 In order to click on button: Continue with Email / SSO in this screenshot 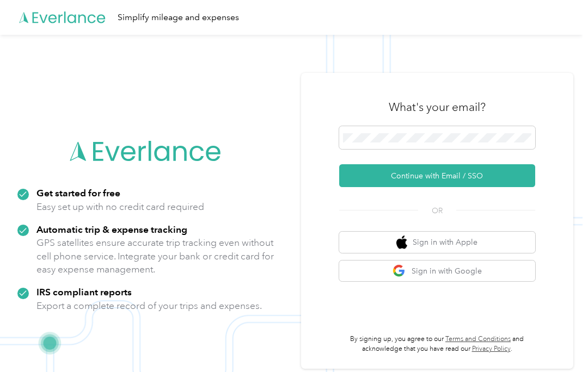, I will do `click(437, 176)`.